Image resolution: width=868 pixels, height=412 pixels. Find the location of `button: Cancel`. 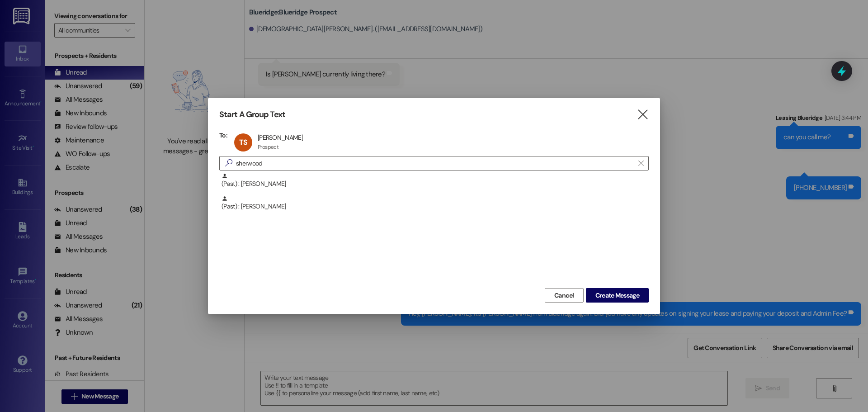

button: Cancel is located at coordinates (564, 296).